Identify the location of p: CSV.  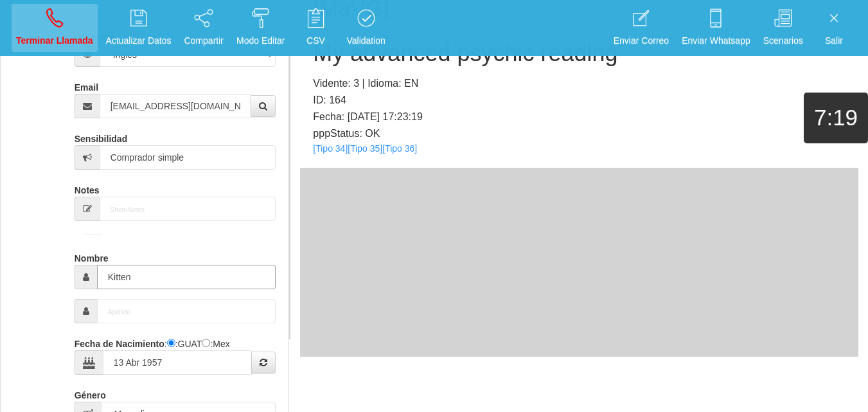
(316, 40).